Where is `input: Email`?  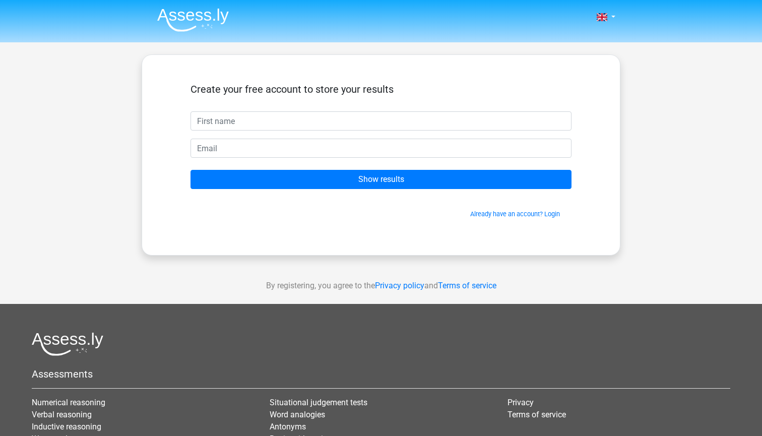 input: Email is located at coordinates (381, 148).